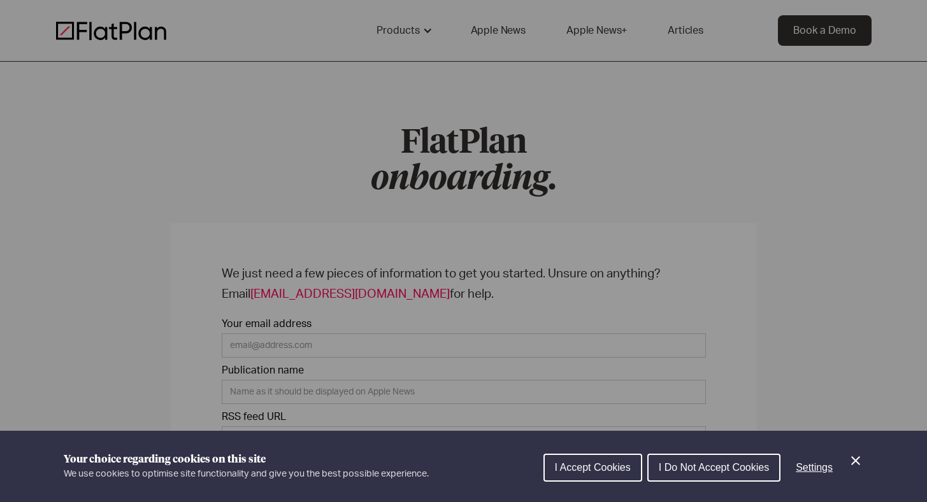  Describe the element at coordinates (246, 460) in the screenshot. I see `h1: Your choice regarding cookies on this site` at that location.